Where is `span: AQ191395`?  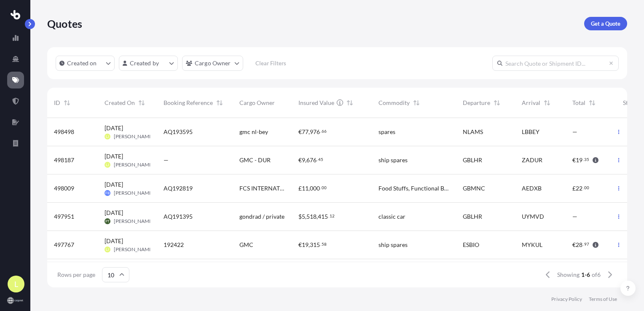 span: AQ191395 is located at coordinates (178, 217).